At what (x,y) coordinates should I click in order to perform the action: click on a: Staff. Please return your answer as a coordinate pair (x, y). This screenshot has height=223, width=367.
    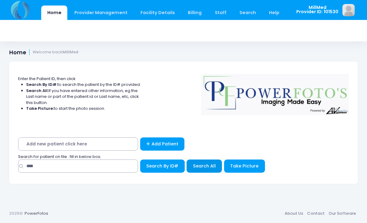
    Looking at the image, I should click on (220, 13).